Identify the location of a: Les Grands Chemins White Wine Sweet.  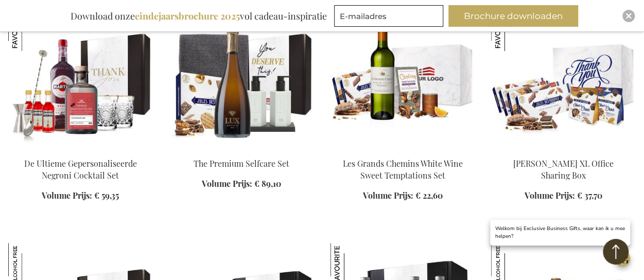
(402, 150).